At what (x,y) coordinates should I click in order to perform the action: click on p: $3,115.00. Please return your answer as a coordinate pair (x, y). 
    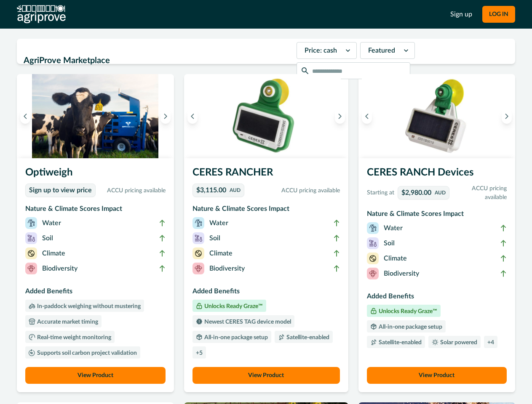
    Looking at the image, I should click on (211, 190).